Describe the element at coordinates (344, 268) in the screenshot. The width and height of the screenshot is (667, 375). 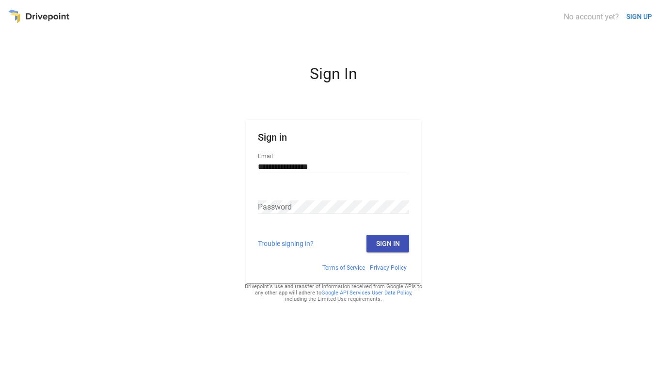
I see `a: Terms of Service` at that location.